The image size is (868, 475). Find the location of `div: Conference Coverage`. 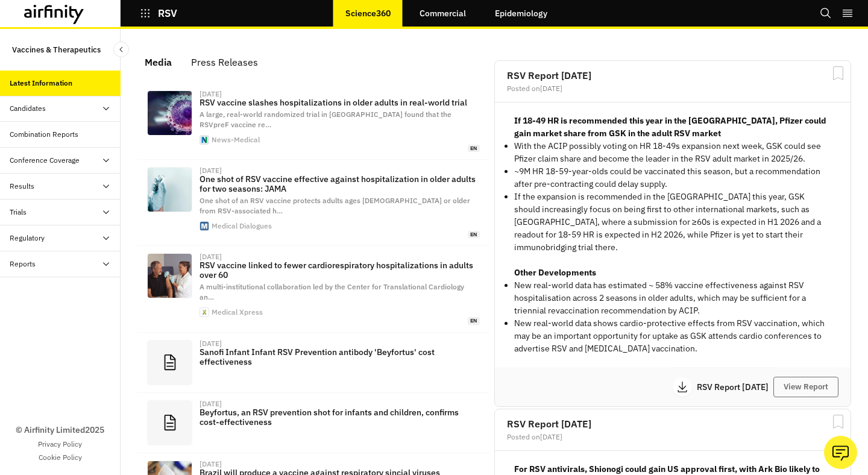

div: Conference Coverage is located at coordinates (44, 161).